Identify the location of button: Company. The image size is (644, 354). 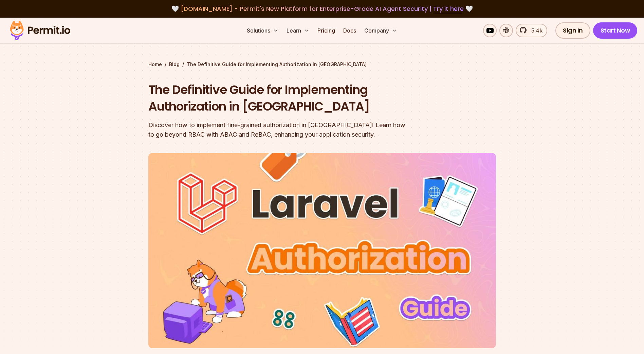
(380, 31).